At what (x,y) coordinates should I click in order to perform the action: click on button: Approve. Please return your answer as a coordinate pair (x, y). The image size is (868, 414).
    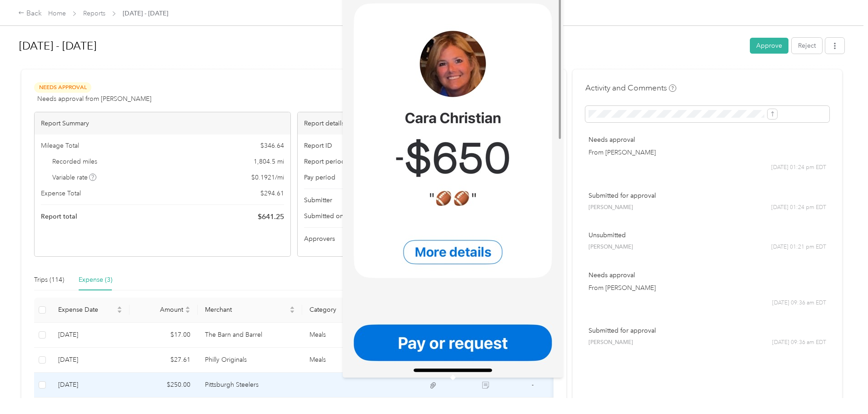
    Looking at the image, I should click on (769, 46).